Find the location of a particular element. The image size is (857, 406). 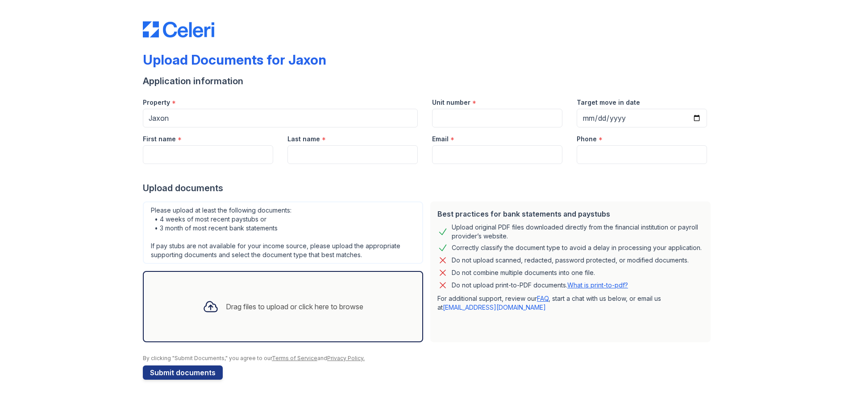

label: Last name is located at coordinates (303, 139).